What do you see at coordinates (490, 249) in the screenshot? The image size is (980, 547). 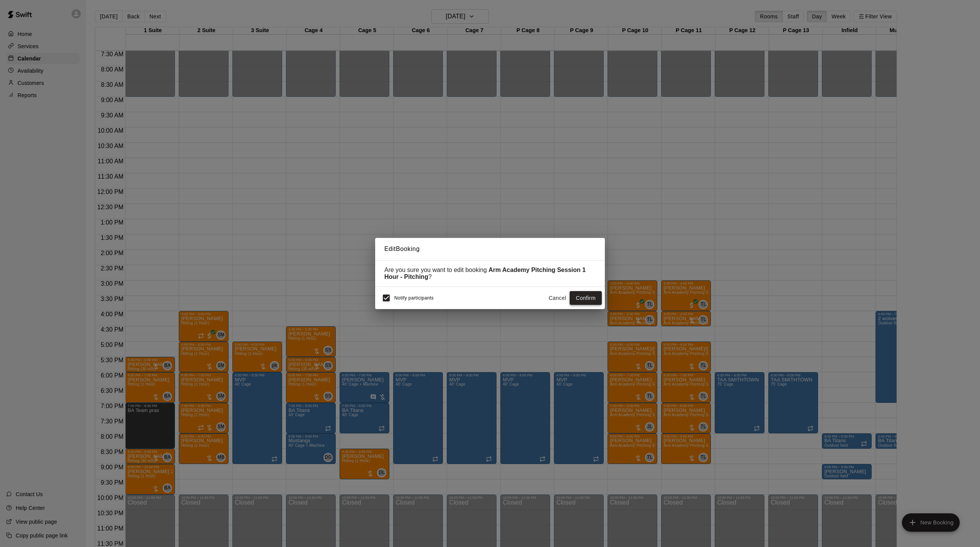 I see `h2: Edit Booking` at bounding box center [490, 249].